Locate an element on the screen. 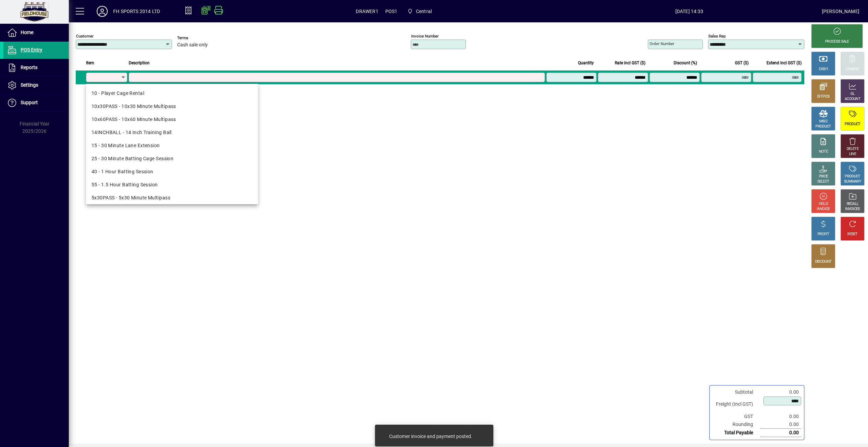 Image resolution: width=868 pixels, height=447 pixels. mat-label: Sales rep is located at coordinates (717, 36).